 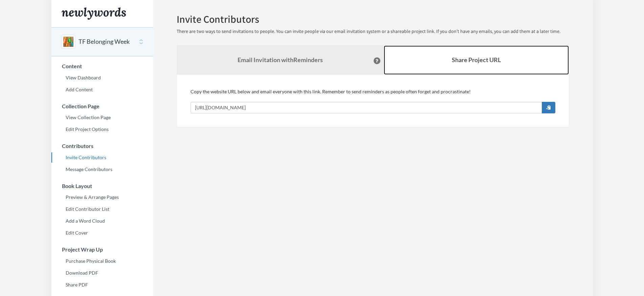 I want to click on a: Message Contributors, so click(x=102, y=169).